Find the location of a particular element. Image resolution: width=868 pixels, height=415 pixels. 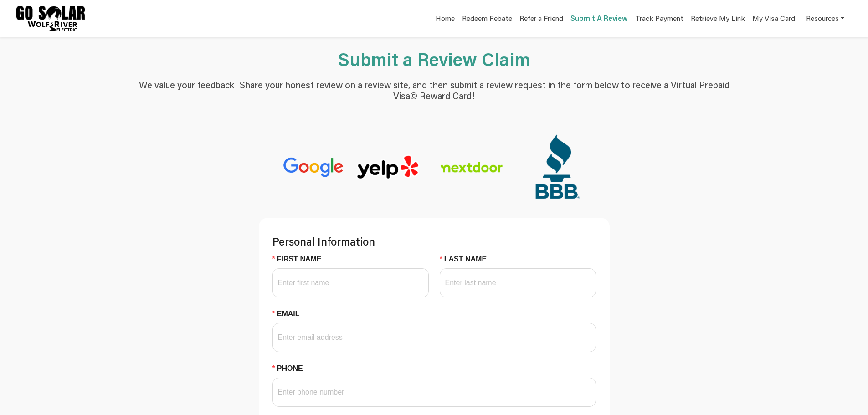

a: Home is located at coordinates (445, 20).